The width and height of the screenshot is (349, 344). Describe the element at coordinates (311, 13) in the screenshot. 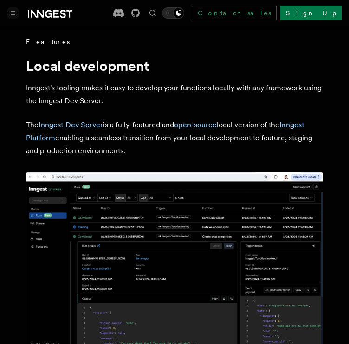

I see `a: Sign Up` at that location.